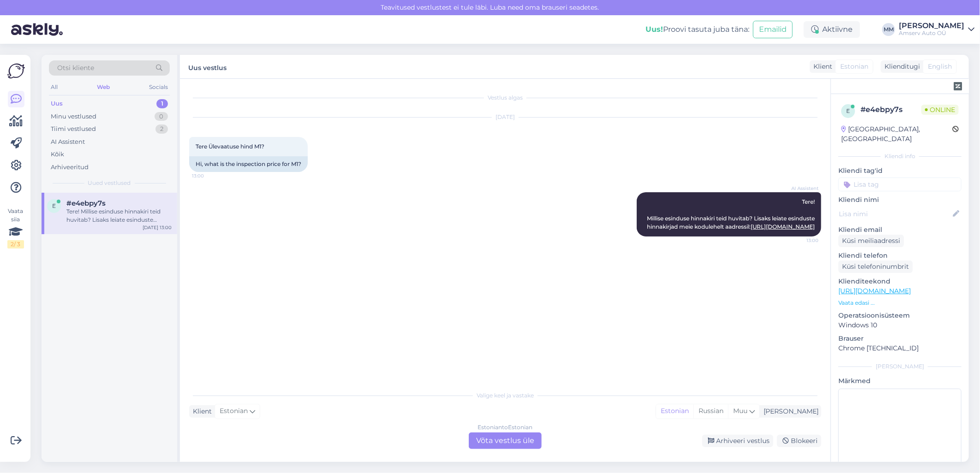  What do you see at coordinates (711, 411) in the screenshot?
I see `div: Russian` at bounding box center [711, 411].